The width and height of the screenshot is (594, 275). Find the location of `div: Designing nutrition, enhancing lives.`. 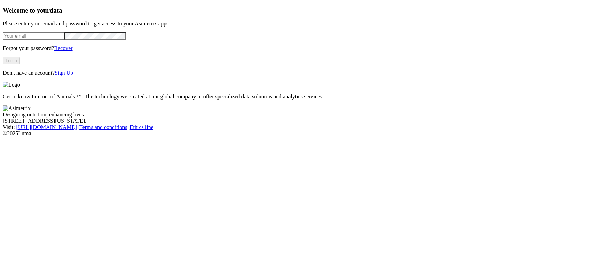

div: Designing nutrition, enhancing lives. is located at coordinates (297, 115).